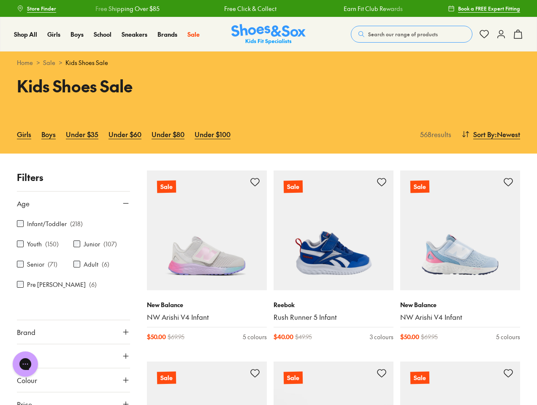 The width and height of the screenshot is (537, 405). Describe the element at coordinates (167, 34) in the screenshot. I see `span: Brands` at that location.